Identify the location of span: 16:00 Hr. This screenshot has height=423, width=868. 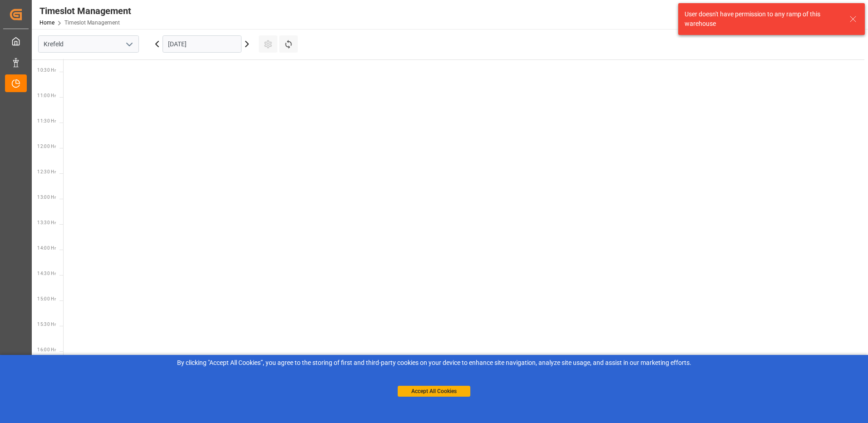
(46, 349).